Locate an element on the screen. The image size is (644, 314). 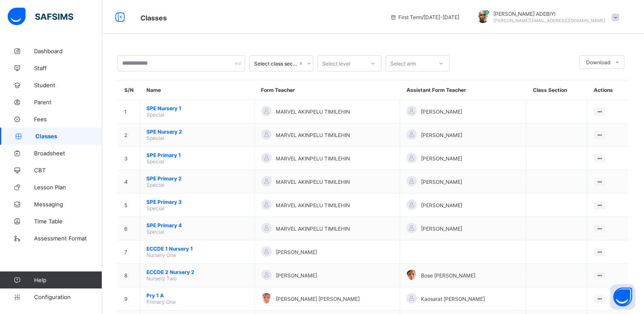
span: Assessment Format is located at coordinates (68, 238).